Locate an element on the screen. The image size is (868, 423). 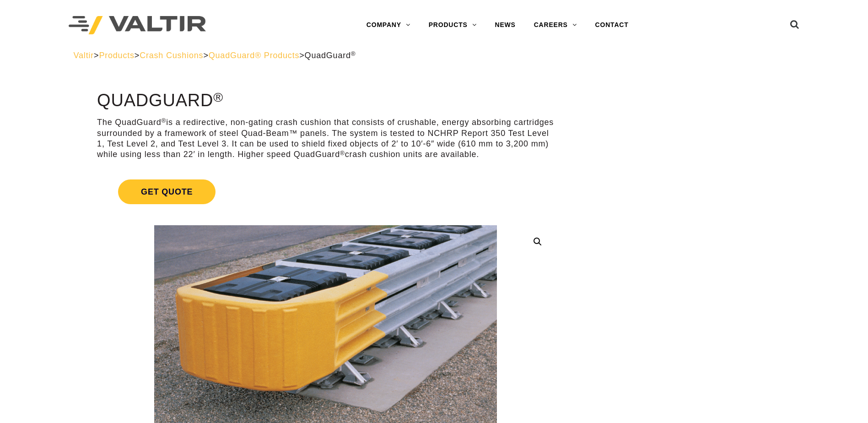
span: Products is located at coordinates (116, 55).